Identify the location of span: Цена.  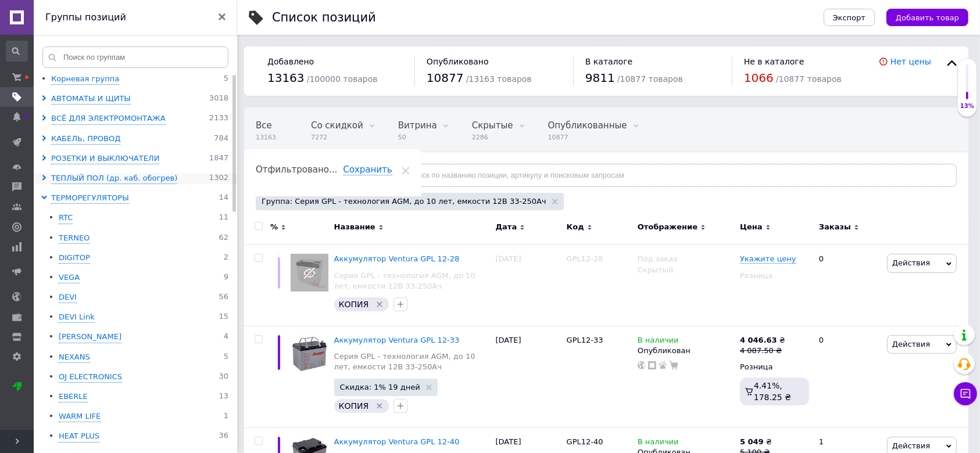
(751, 227).